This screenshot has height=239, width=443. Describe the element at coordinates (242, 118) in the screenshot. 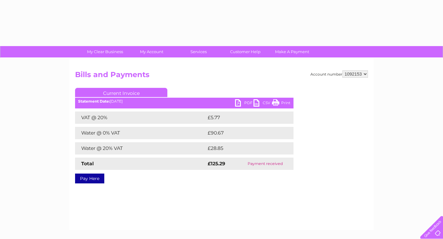

I see `td: £5.77` at that location.